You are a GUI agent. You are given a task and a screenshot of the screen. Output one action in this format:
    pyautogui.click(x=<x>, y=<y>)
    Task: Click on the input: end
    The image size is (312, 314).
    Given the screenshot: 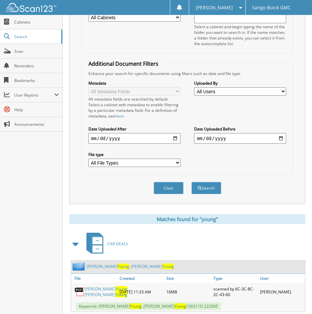 What is the action you would take?
    pyautogui.click(x=240, y=138)
    